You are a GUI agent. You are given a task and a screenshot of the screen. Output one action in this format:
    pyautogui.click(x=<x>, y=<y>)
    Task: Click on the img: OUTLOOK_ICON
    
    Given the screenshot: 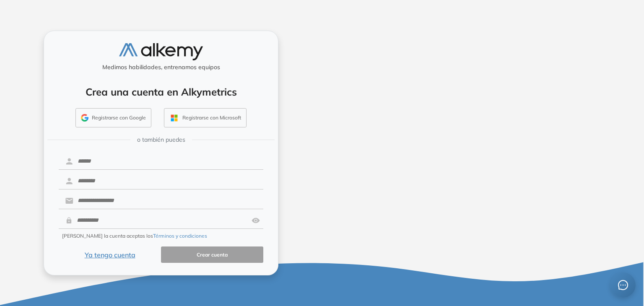 What is the action you would take?
    pyautogui.click(x=174, y=118)
    